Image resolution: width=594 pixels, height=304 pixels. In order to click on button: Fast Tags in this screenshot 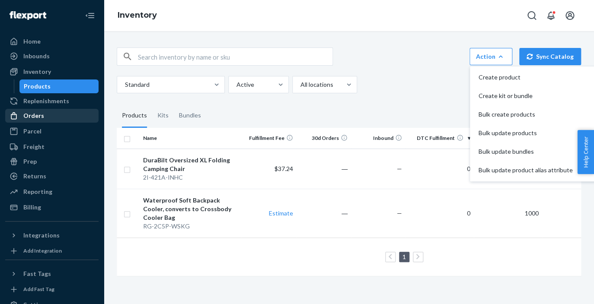, I will do `click(52, 274)`.